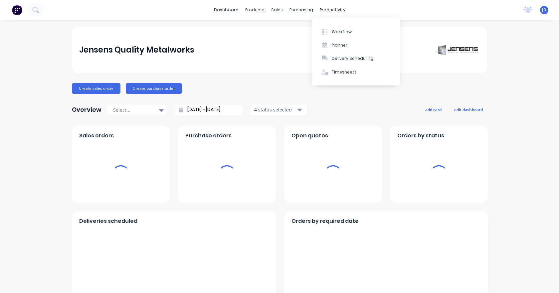 The height and width of the screenshot is (293, 559). I want to click on div: Jensens Quality Metalworks, so click(137, 50).